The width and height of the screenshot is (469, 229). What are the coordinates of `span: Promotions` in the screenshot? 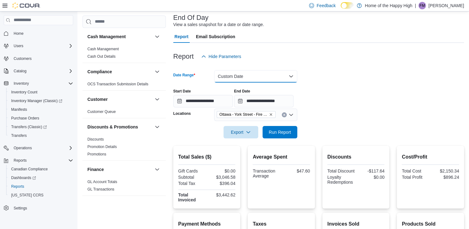 It's located at (97, 154).